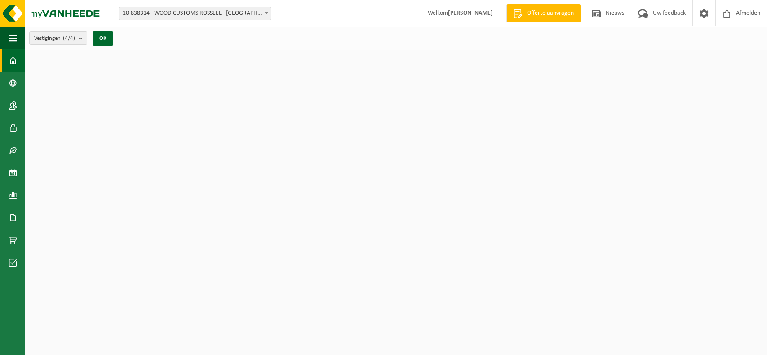 The image size is (767, 355). Describe the element at coordinates (550, 13) in the screenshot. I see `span: Offerte aanvragen` at that location.